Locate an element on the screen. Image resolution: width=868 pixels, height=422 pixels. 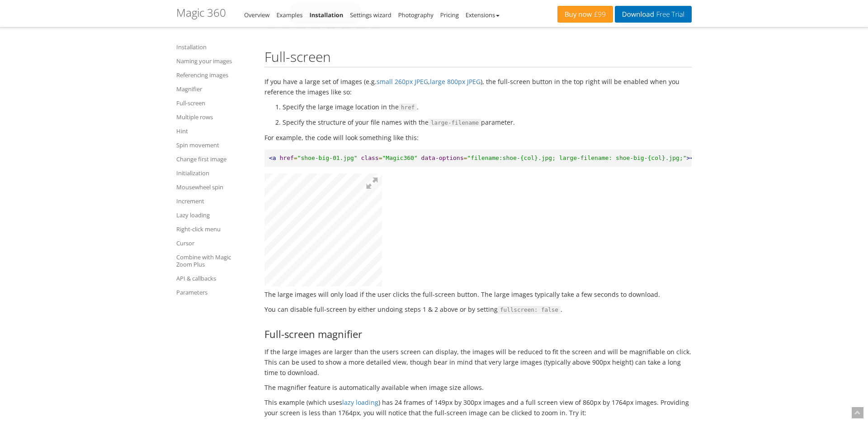
p: If the large images are larger than the users screen can display, the images will be reduced to f... is located at coordinates (478, 362).